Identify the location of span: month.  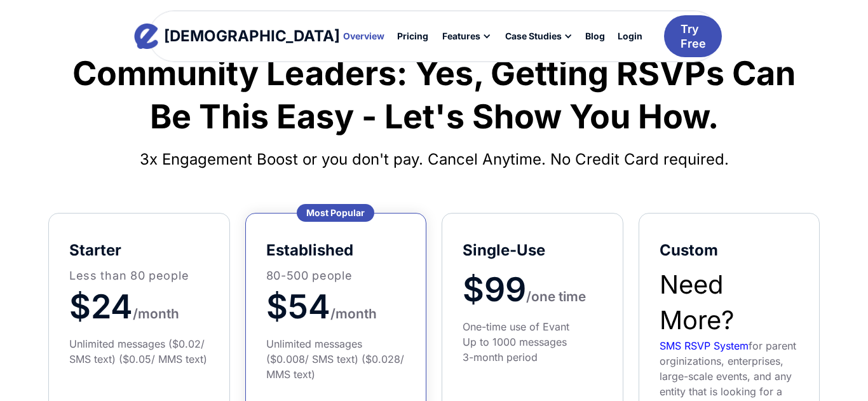
(356, 313).